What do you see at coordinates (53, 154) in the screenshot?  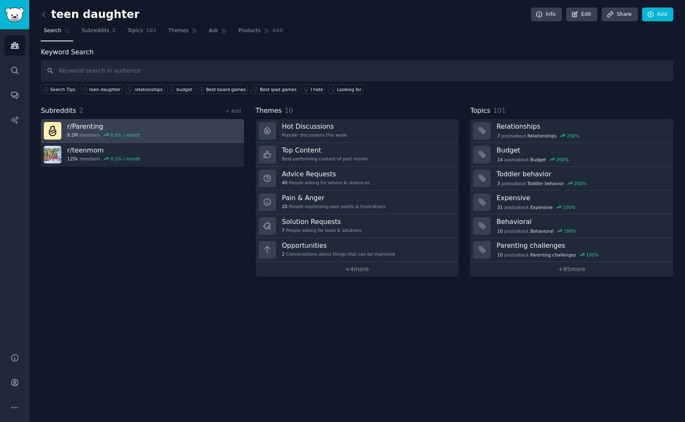 I see `img: teenmom` at bounding box center [53, 154].